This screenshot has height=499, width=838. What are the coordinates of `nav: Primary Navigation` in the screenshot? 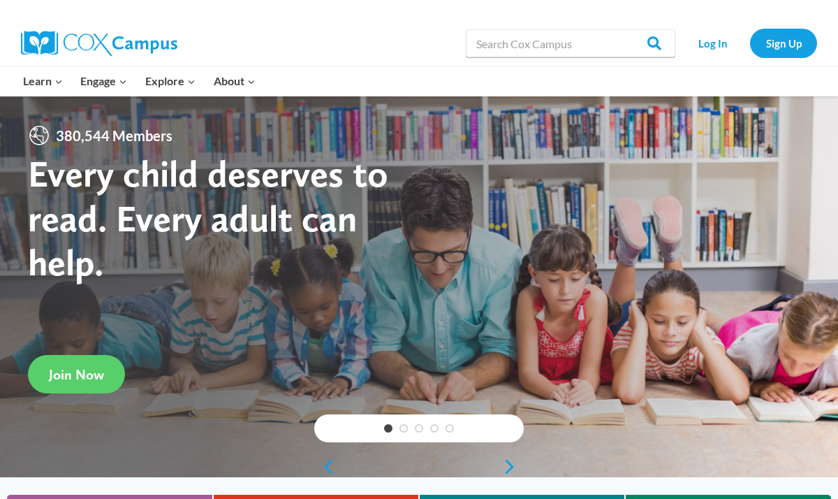 It's located at (139, 81).